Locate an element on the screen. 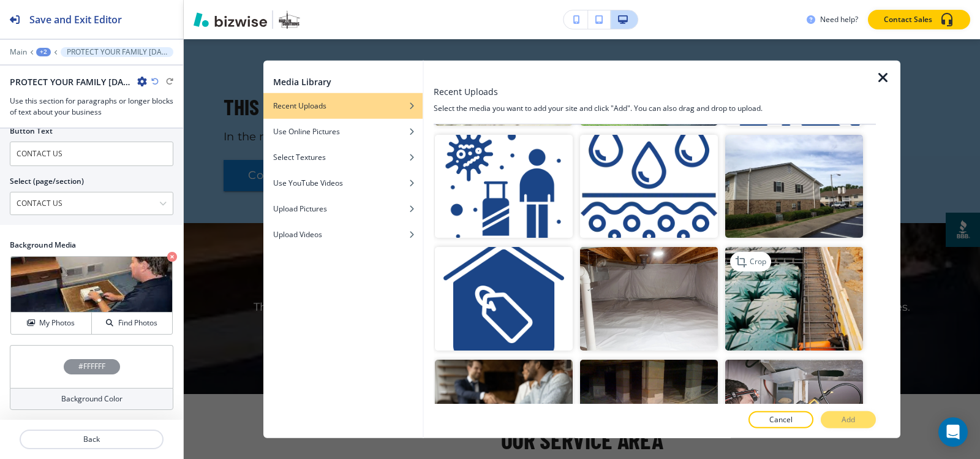 Image resolution: width=980 pixels, height=459 pixels. h3: Recent Uploads is located at coordinates (465, 90).